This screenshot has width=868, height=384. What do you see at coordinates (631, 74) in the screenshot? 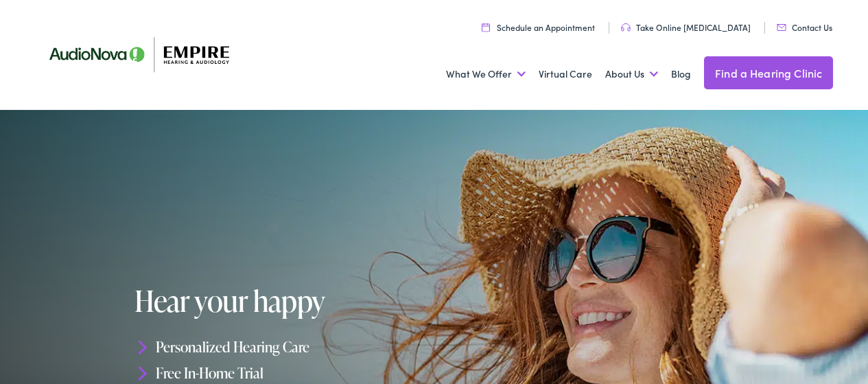
I see `a: About Us` at bounding box center [631, 74].